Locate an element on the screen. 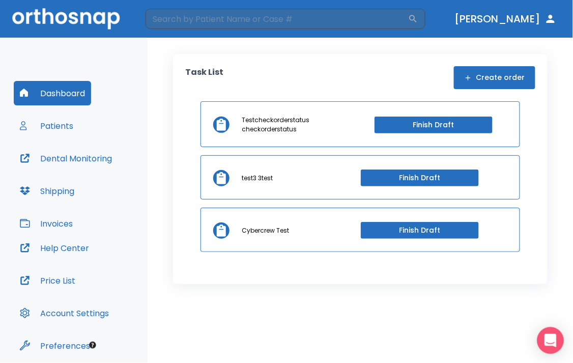  div: Tooltip anchor is located at coordinates (93, 345).